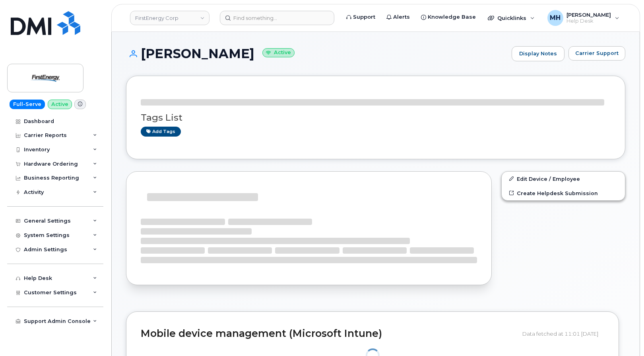  What do you see at coordinates (161, 131) in the screenshot?
I see `a: Add tags` at bounding box center [161, 131].